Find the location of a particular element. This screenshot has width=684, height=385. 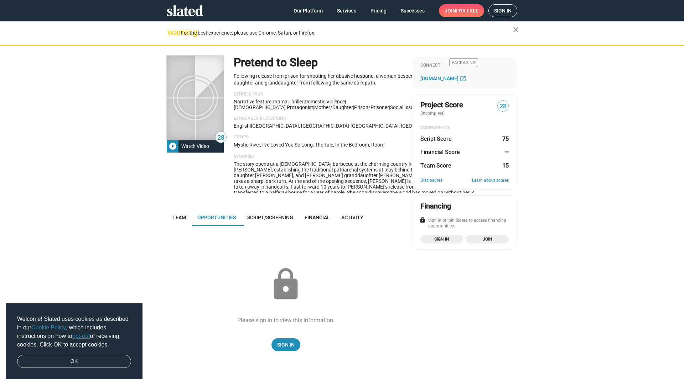

span: Packaging is located at coordinates (463, 63).